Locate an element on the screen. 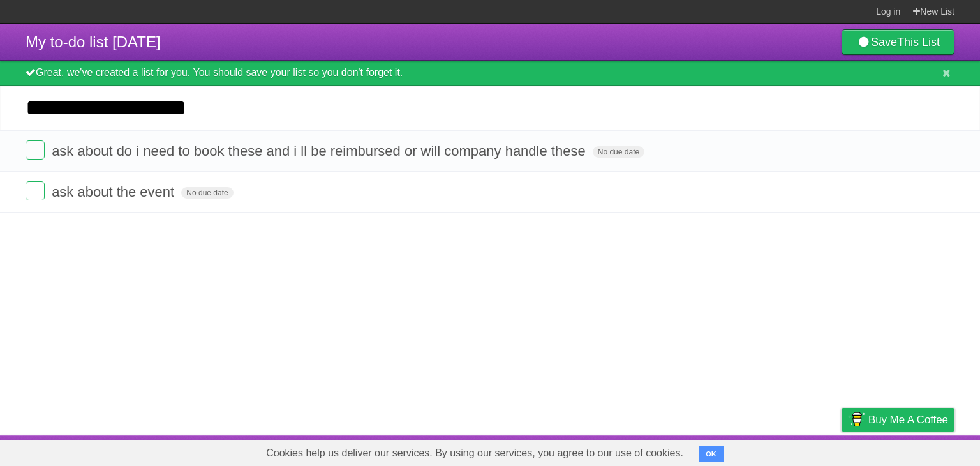 The image size is (980, 466). span: ask about do i need to book these and i ll be reimbursed or will company handle these is located at coordinates (321, 151).